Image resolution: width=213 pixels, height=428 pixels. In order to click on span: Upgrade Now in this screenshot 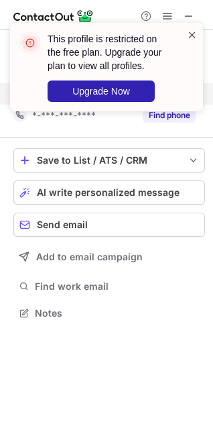, I will do `click(101, 91)`.